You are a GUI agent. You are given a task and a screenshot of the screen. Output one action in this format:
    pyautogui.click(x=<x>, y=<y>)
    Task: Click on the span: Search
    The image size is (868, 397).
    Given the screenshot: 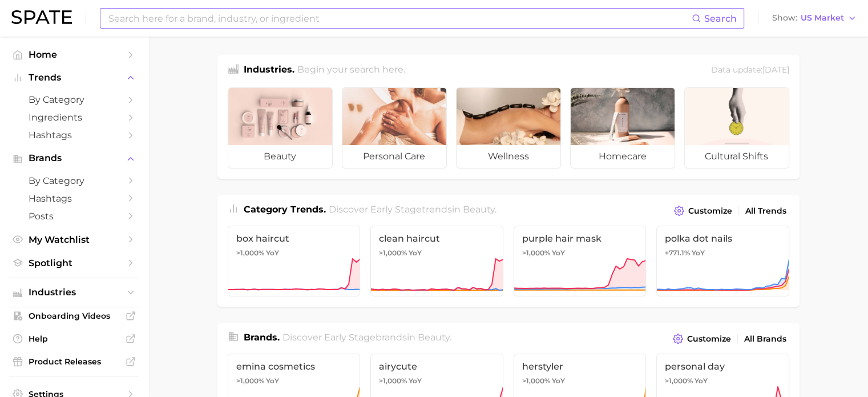 What is the action you would take?
    pyautogui.click(x=720, y=18)
    